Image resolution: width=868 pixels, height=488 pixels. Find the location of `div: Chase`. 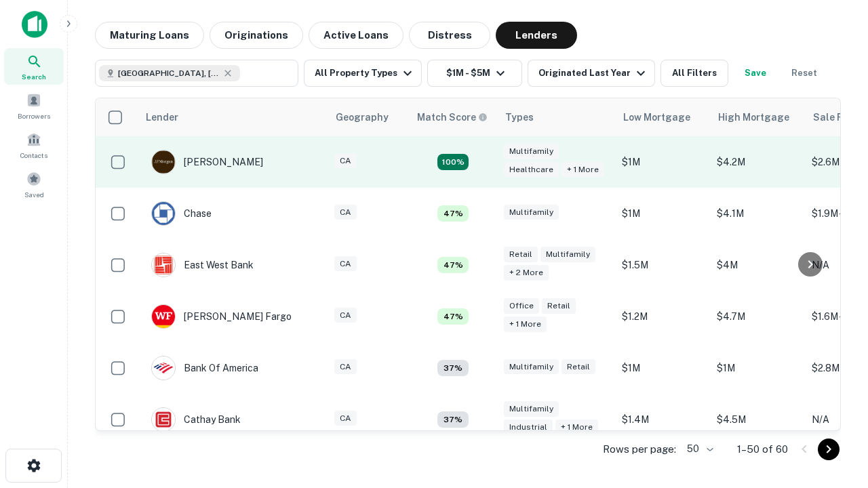

div: Chase is located at coordinates (181, 214).